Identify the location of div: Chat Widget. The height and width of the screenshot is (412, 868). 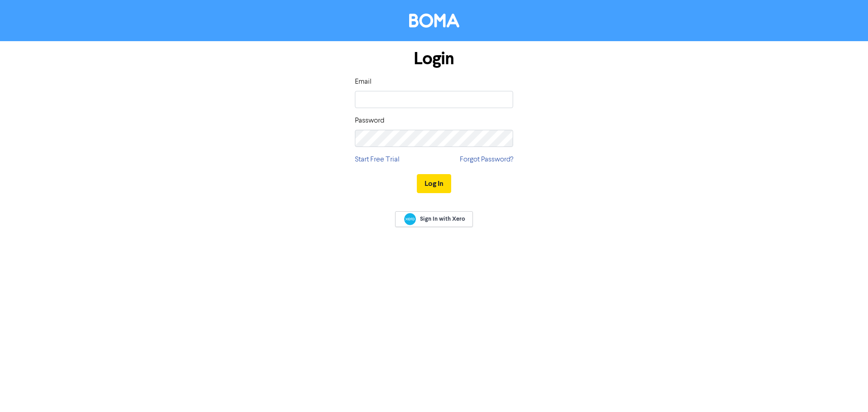
(845, 390).